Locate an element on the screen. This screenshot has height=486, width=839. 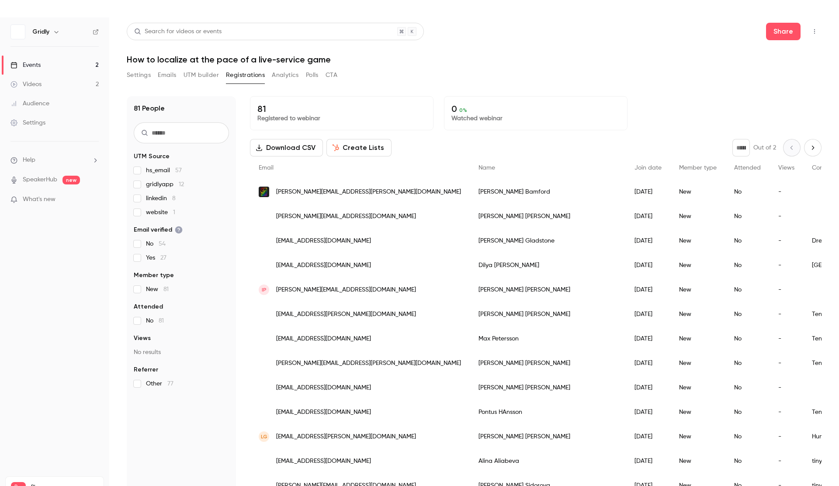
h1: How to localize at the pace of a live-service game is located at coordinates (474, 59).